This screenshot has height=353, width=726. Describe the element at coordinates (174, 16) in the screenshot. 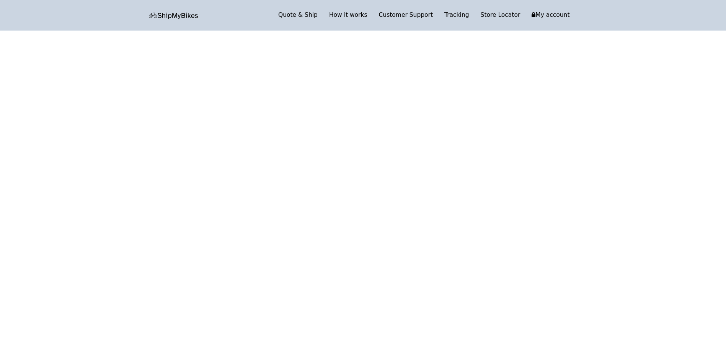

I see `img: letsbox` at that location.